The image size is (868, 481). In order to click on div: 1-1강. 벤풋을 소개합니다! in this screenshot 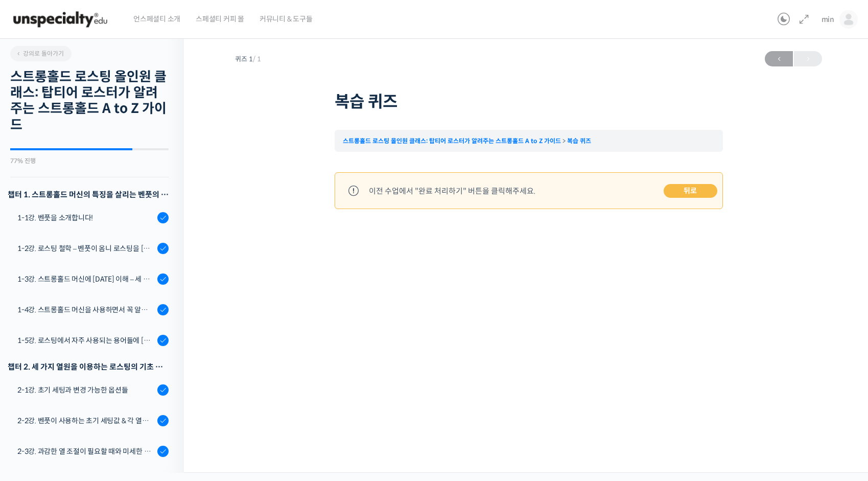, I will do `click(86, 218)`.